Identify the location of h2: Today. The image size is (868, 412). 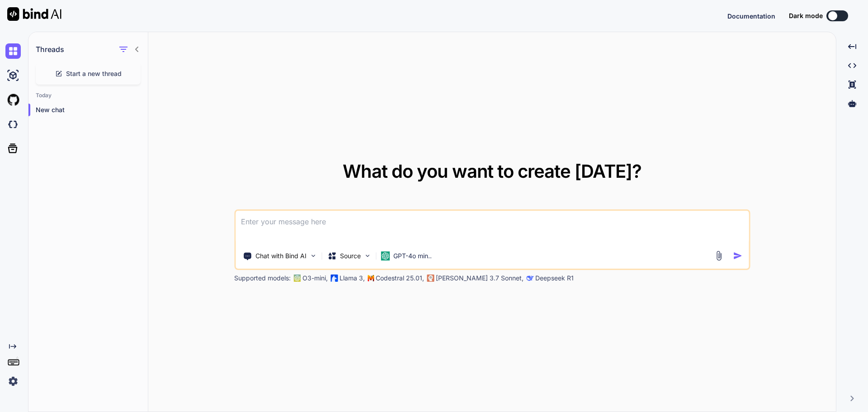
(88, 95).